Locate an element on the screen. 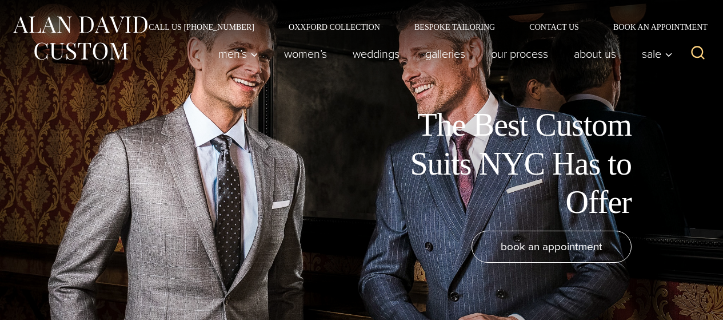 The height and width of the screenshot is (320, 723). a: Our Process is located at coordinates (520, 54).